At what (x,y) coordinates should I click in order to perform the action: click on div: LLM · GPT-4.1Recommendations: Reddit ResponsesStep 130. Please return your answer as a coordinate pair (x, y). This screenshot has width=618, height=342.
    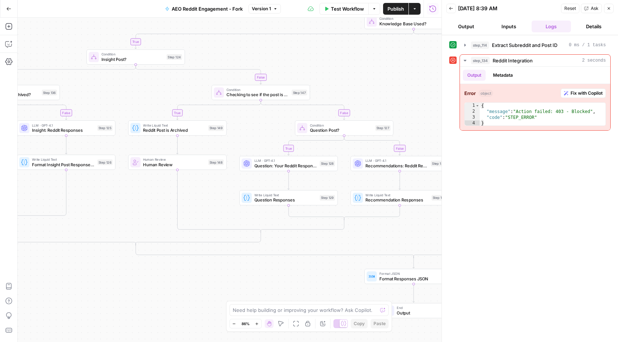
    Looking at the image, I should click on (399, 164).